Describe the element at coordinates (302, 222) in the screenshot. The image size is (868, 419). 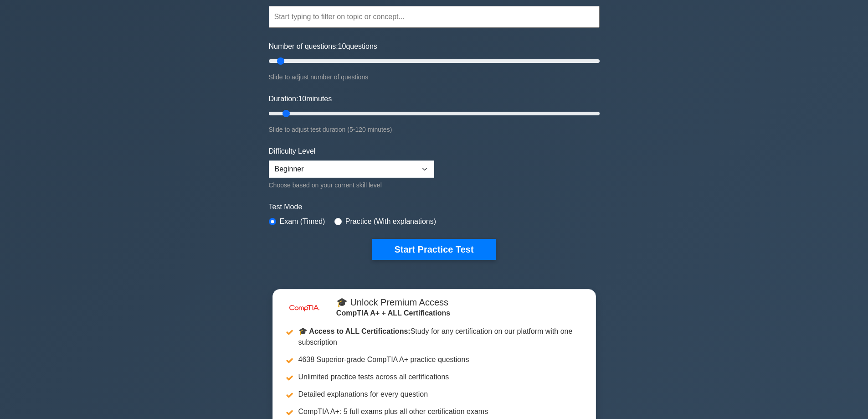
I see `label: Exam (Timed)` at that location.